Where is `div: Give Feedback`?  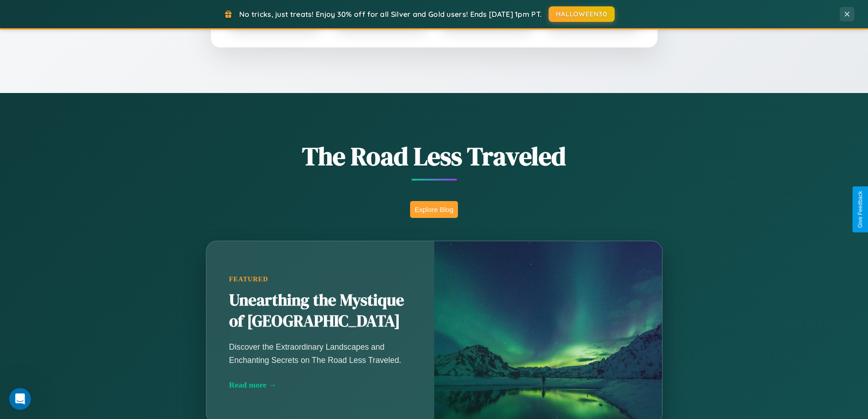
div: Give Feedback is located at coordinates (861, 209).